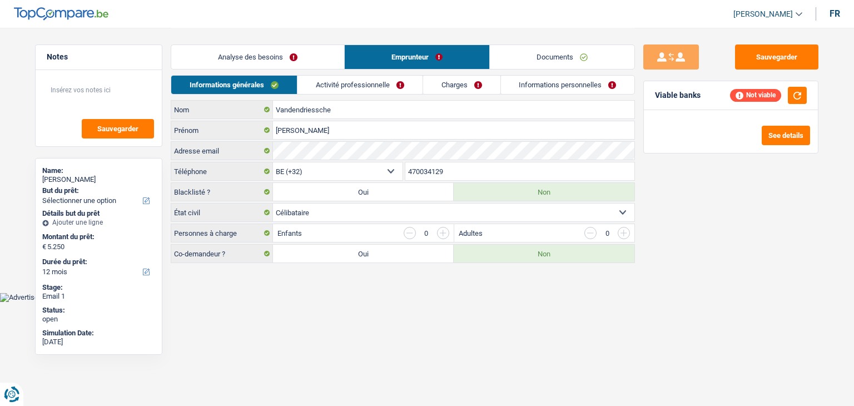  What do you see at coordinates (470, 233) in the screenshot?
I see `label: Adultes` at bounding box center [470, 233].